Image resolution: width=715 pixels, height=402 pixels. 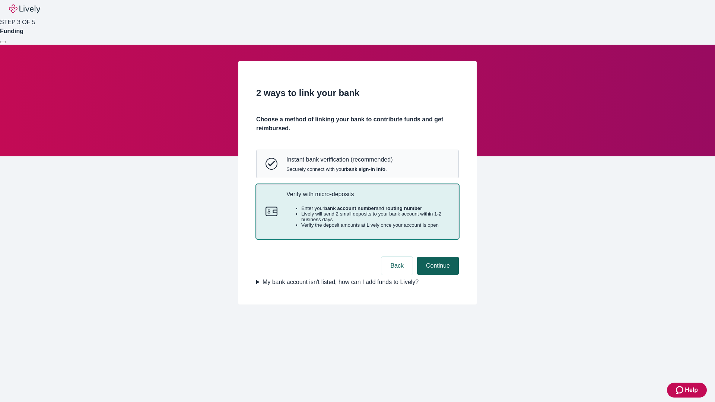 What do you see at coordinates (375, 225) in the screenshot?
I see `li: Verify the deposit amounts at Lively once your account is open` at bounding box center [375, 225].